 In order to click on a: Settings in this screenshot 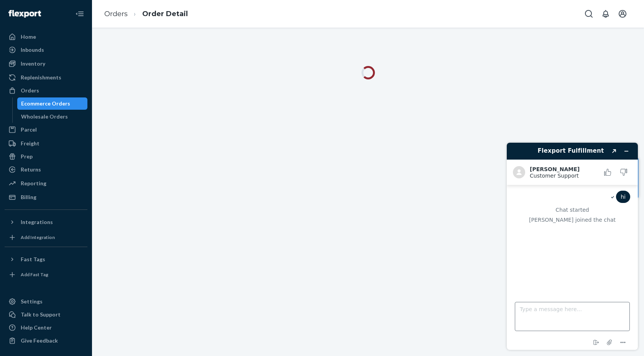, I will do `click(46, 301)`.